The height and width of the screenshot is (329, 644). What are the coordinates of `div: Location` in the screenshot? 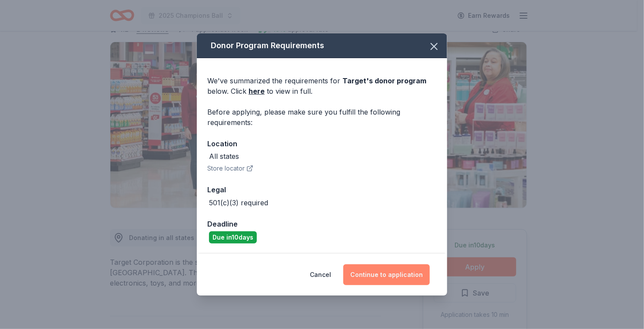 It's located at (322, 143).